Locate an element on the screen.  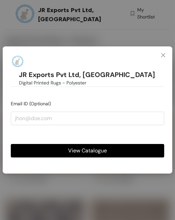
span: Email ID (Optional) is located at coordinates (31, 104).